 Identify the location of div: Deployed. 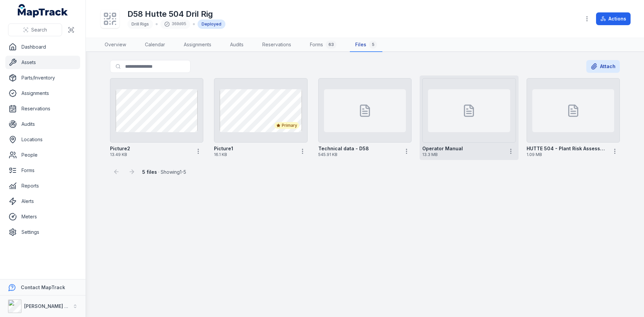
(211, 24).